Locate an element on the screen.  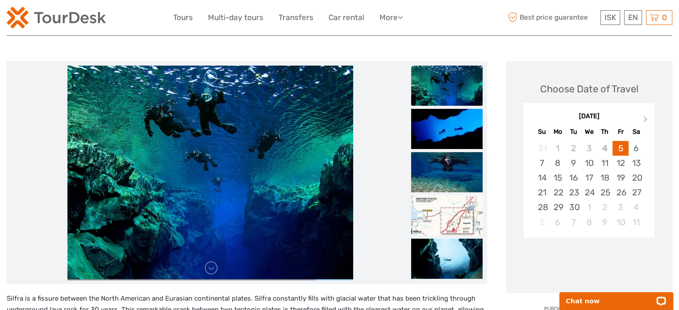
div: Choose Tuesday, September 23rd, 2025 is located at coordinates (573, 192).